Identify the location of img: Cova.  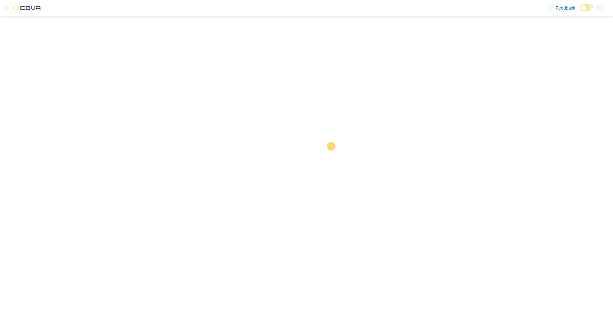
(27, 8).